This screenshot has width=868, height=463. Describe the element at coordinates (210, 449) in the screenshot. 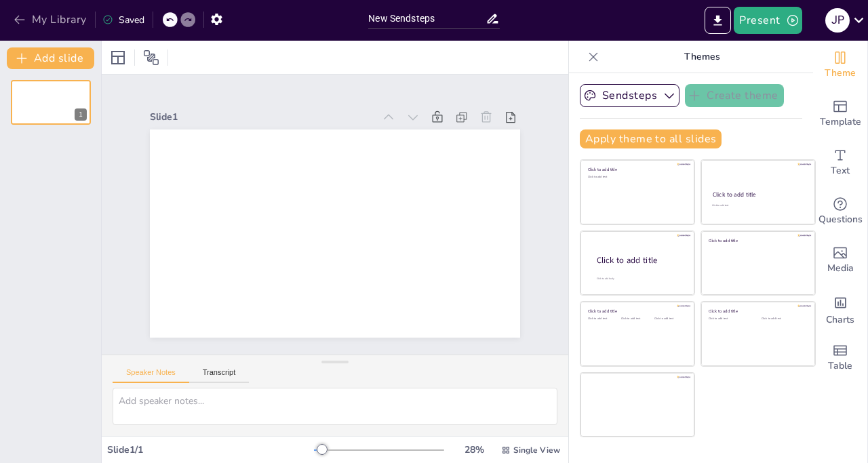

I see `div: Slide 1 / 1` at that location.